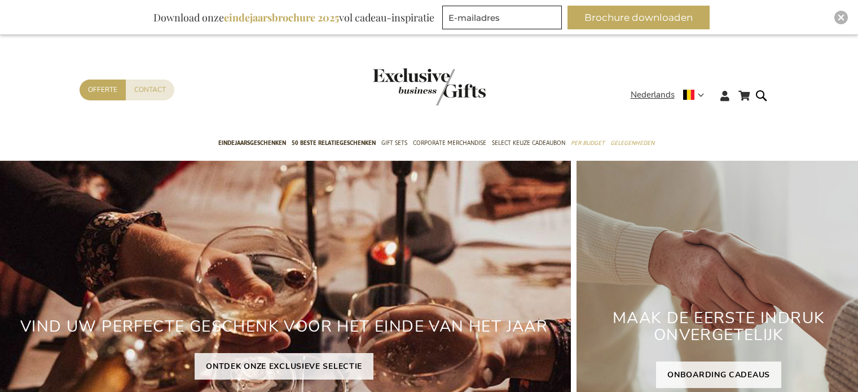 This screenshot has height=392, width=858. What do you see at coordinates (638, 17) in the screenshot?
I see `button: Brochure downloaden` at bounding box center [638, 17].